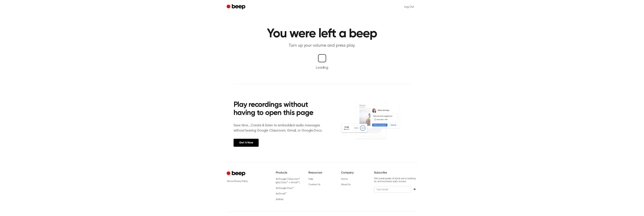 The height and width of the screenshot is (216, 644). What do you see at coordinates (236, 174) in the screenshot?
I see `a: Cruip` at bounding box center [236, 174].